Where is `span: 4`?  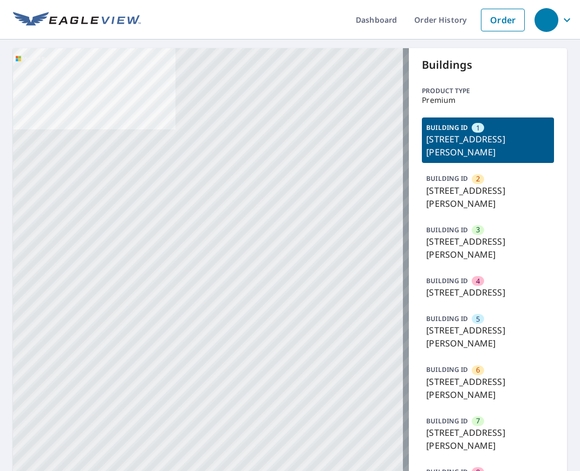
span: 4 is located at coordinates (478, 281).